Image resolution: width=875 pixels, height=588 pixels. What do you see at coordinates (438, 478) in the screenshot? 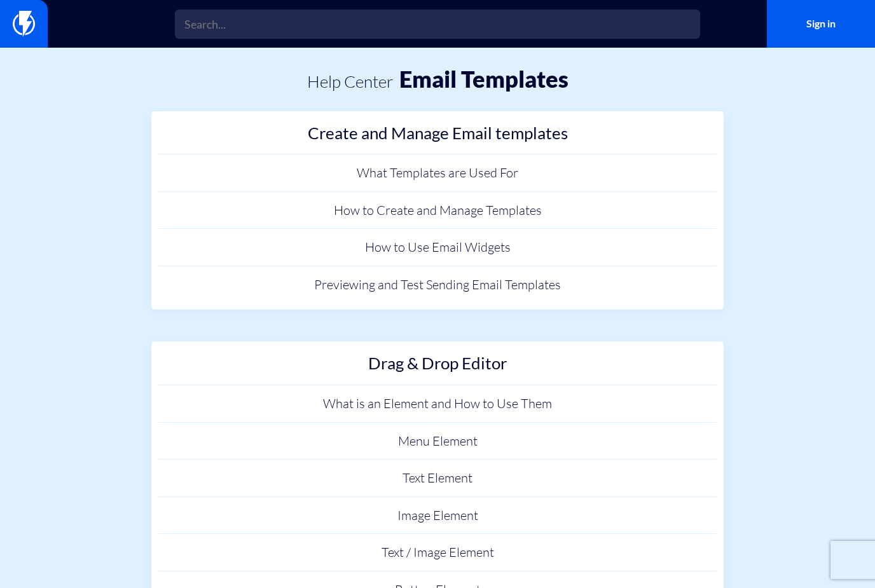
I see `a: Text Element` at bounding box center [438, 478].